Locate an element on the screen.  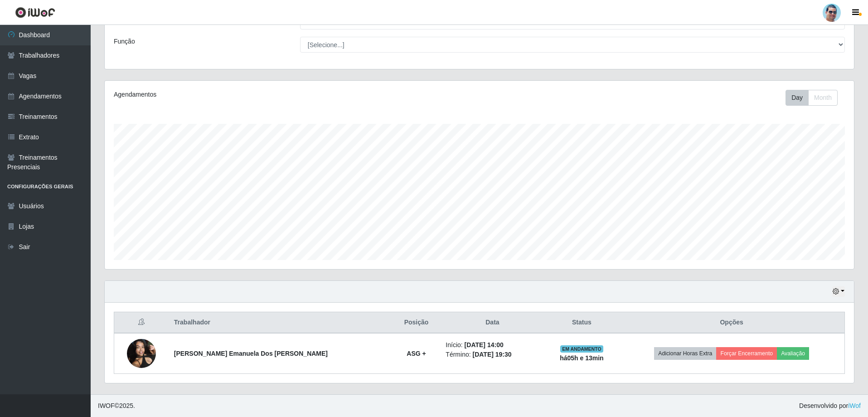
th: Opções is located at coordinates (731, 322).